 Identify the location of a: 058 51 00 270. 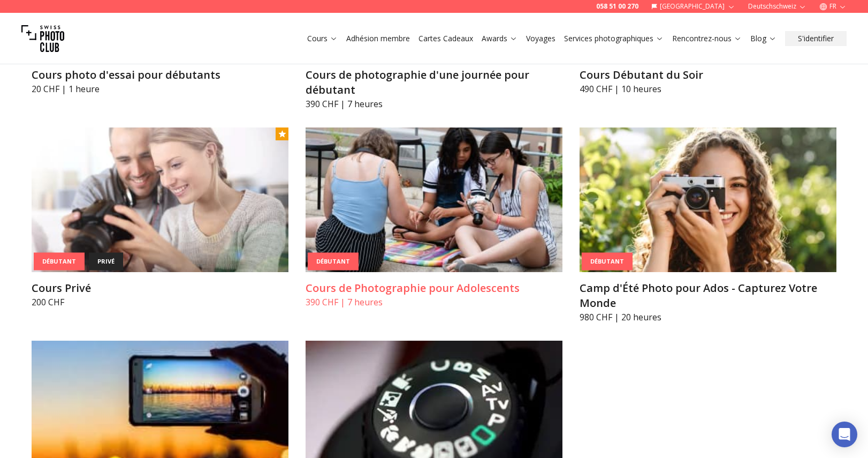
(617, 6).